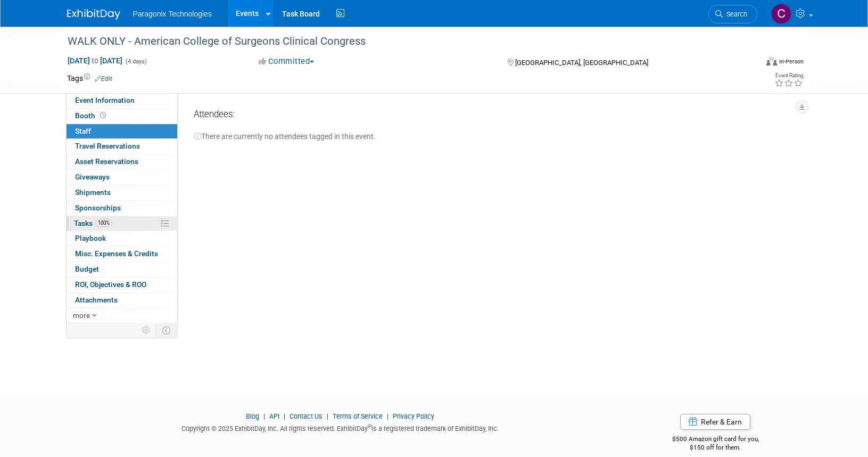 The width and height of the screenshot is (868, 457). I want to click on span: Giveaways, so click(92, 177).